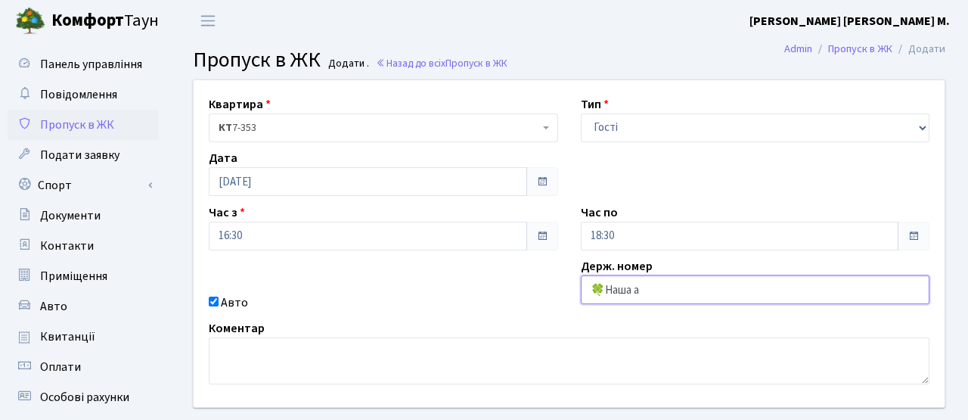 The height and width of the screenshot is (420, 968). What do you see at coordinates (441, 63) in the screenshot?
I see `a: Назад до всіхПропуск в ЖК` at bounding box center [441, 63].